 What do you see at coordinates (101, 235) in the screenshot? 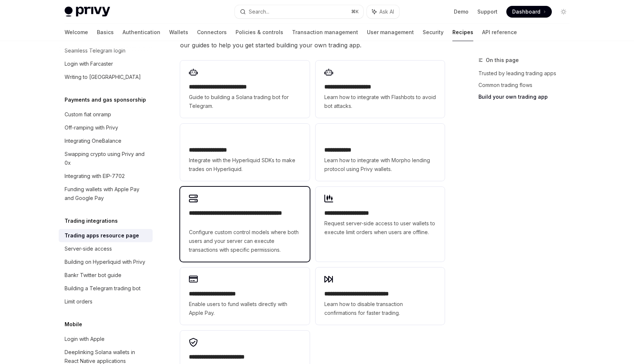
I see `div: Trading apps resource page` at bounding box center [101, 235].